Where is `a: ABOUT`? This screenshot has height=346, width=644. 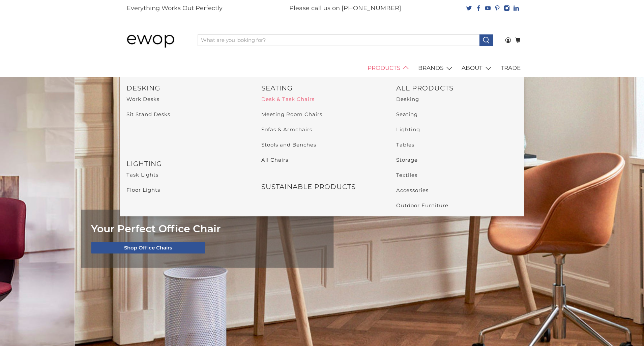
a: ABOUT is located at coordinates (478, 68).